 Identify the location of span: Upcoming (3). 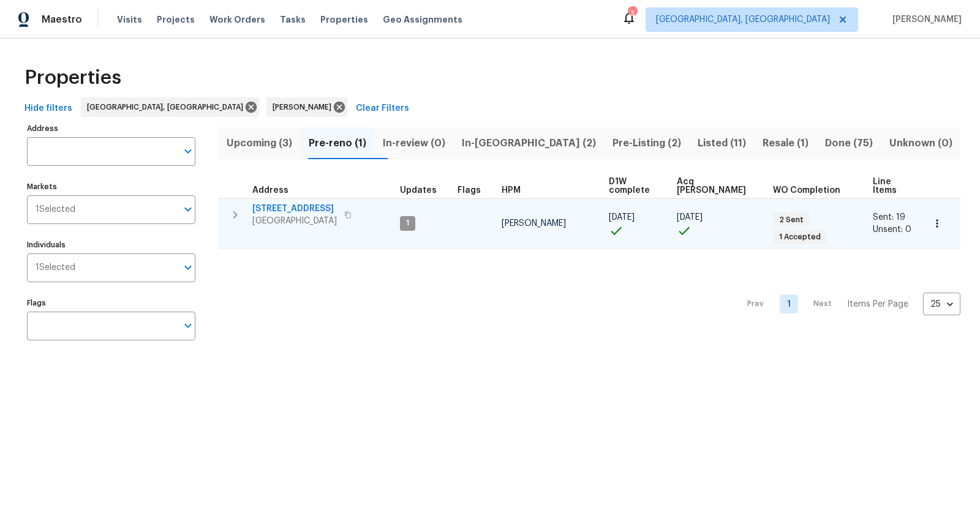
(259, 143).